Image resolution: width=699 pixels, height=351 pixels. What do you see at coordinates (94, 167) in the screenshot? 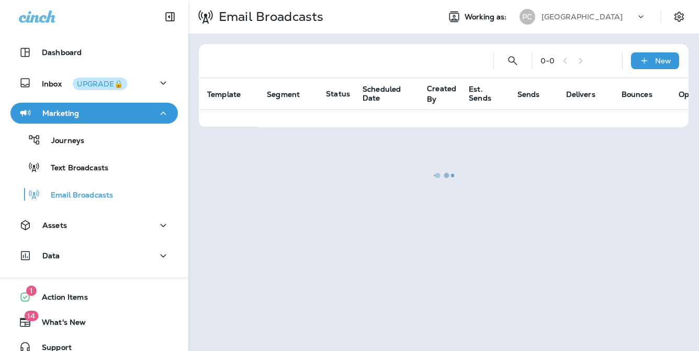
I see `button: Text Broadcasts` at bounding box center [94, 167].